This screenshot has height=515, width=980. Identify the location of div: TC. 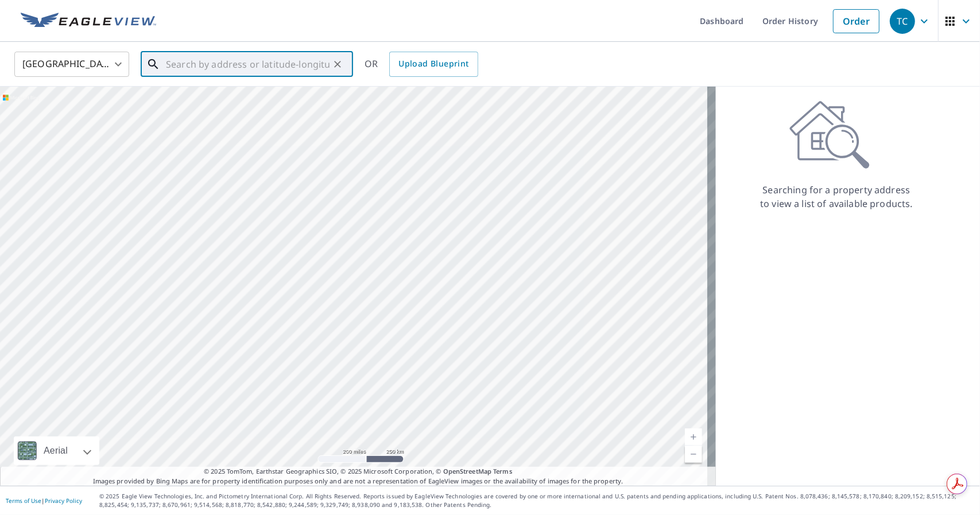
(902, 21).